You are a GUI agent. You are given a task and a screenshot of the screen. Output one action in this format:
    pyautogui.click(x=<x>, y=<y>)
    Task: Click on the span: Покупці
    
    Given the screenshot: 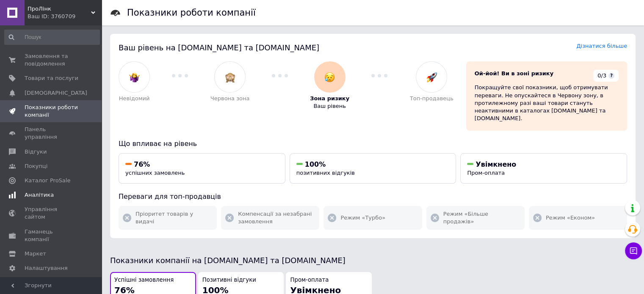 What is the action you would take?
    pyautogui.click(x=36, y=166)
    